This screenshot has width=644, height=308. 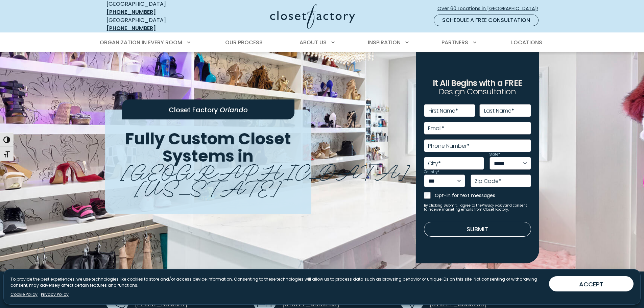 What do you see at coordinates (486, 20) in the screenshot?
I see `a: Schedule a Free Consultation` at bounding box center [486, 20].